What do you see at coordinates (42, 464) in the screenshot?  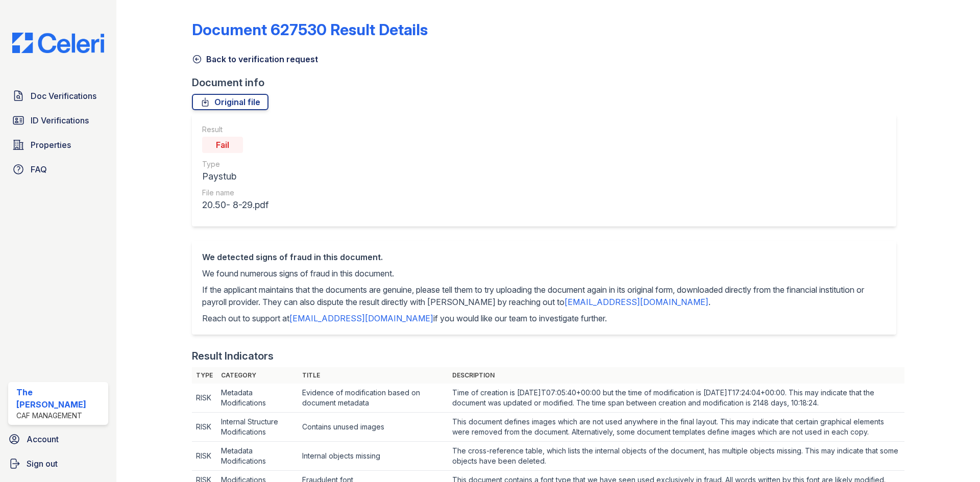 I see `span: Sign out` at bounding box center [42, 464].